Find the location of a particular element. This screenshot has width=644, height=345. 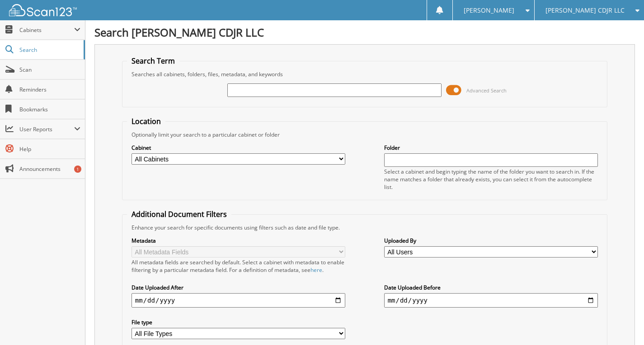

span: User Reports is located at coordinates (47, 129).